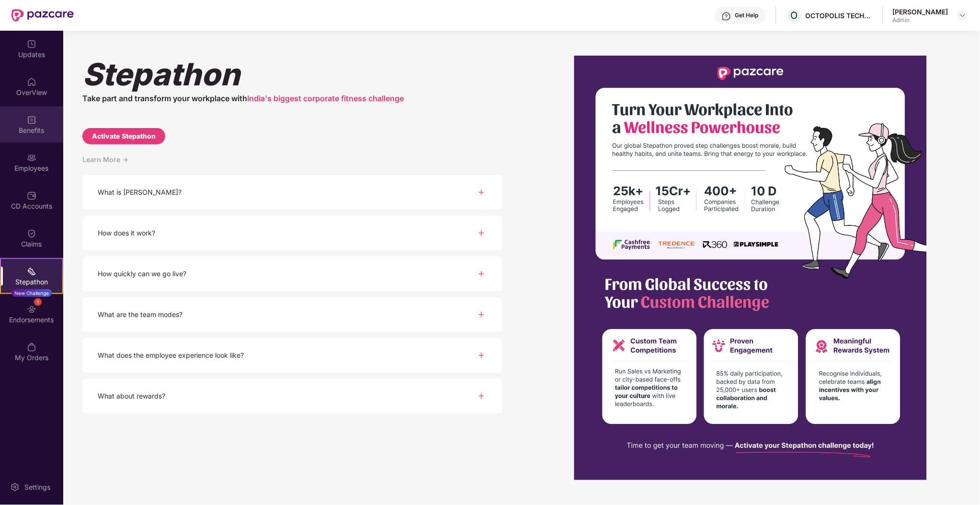 Image resolution: width=980 pixels, height=505 pixels. Describe the element at coordinates (171, 355) in the screenshot. I see `div: What does the employee experience look like?` at that location.